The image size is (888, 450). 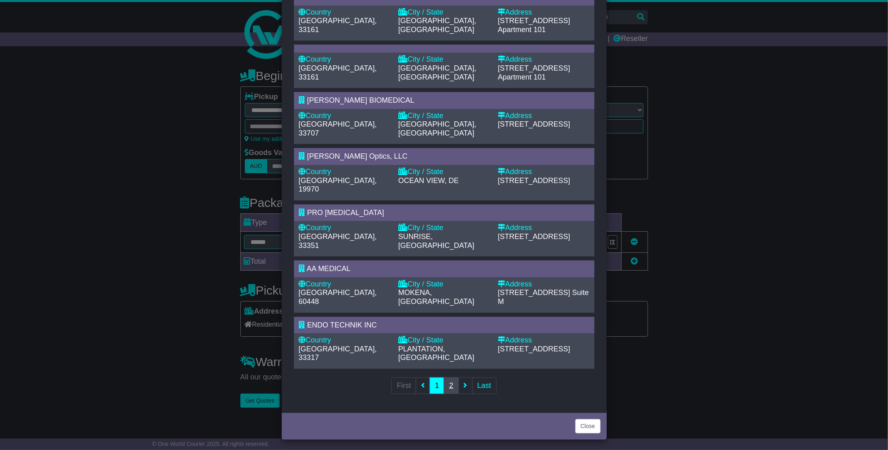 I want to click on span: AA MEDICAL, so click(x=329, y=269).